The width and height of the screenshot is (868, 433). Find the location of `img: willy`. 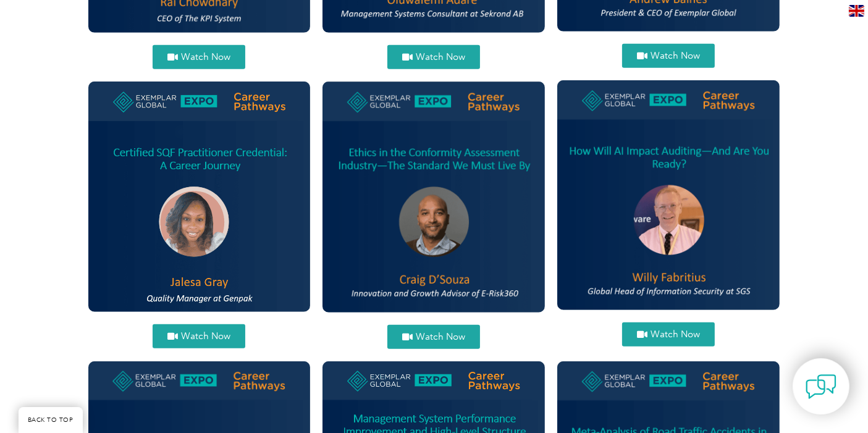

img: willy is located at coordinates (668, 195).